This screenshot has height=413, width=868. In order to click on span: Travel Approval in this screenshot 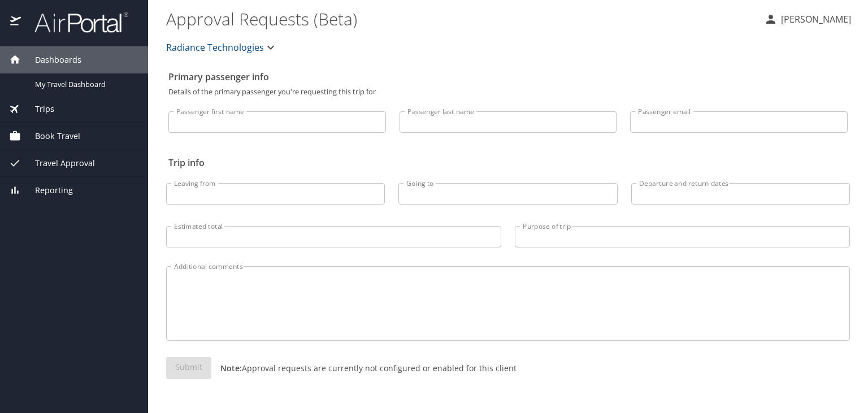, I will do `click(58, 163)`.